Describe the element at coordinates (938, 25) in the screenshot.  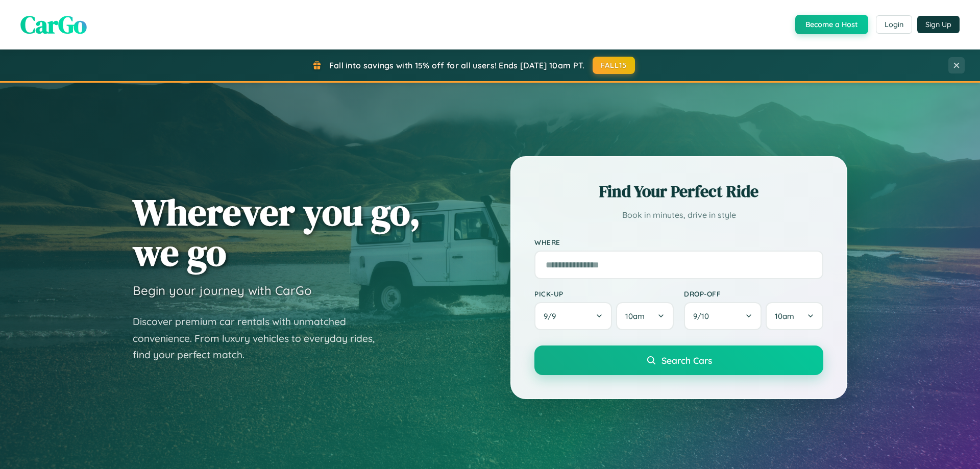
I see `button: Sign Up` at that location.